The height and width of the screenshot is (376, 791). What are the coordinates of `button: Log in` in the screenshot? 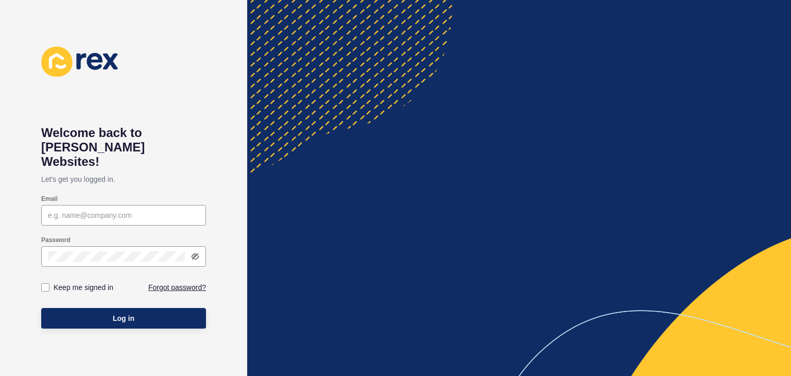 It's located at (124, 318).